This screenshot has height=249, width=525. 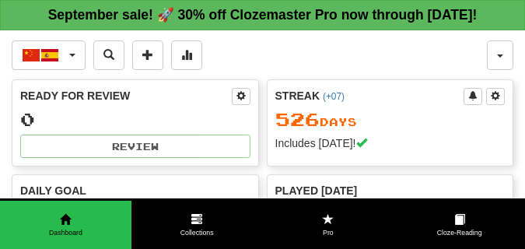 I want to click on button: Search sentences, so click(x=109, y=55).